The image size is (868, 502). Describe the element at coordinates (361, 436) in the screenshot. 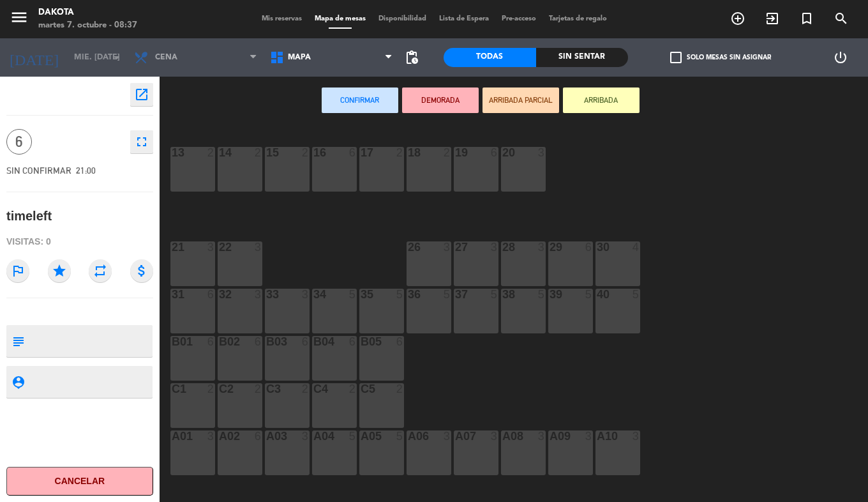

I see `div: A05` at that location.